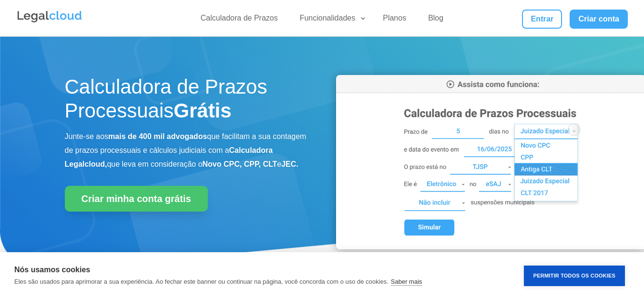 This screenshot has width=644, height=299. Describe the element at coordinates (575, 275) in the screenshot. I see `button: Permitir Todos os Cookies` at that location.